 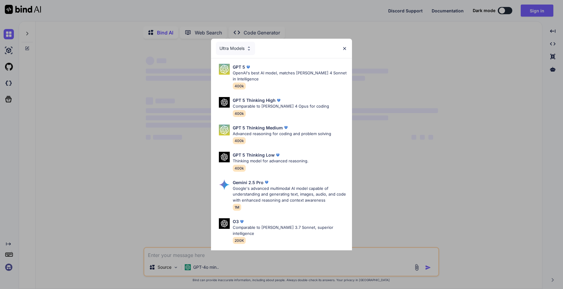 I want to click on p: Thinking model for advanced reasoning., so click(x=271, y=161).